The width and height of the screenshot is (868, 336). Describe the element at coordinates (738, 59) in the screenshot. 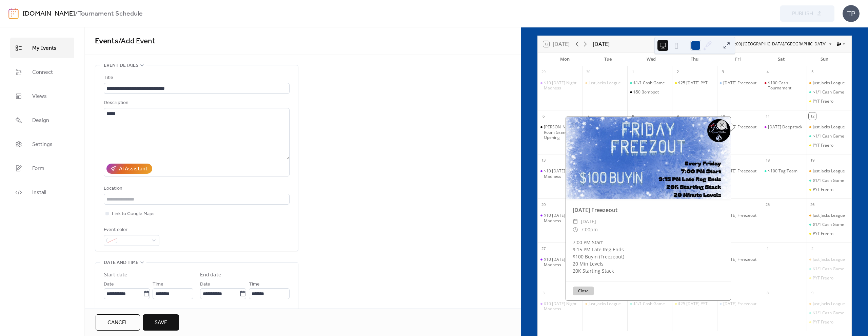

I see `div: Fri` at that location.